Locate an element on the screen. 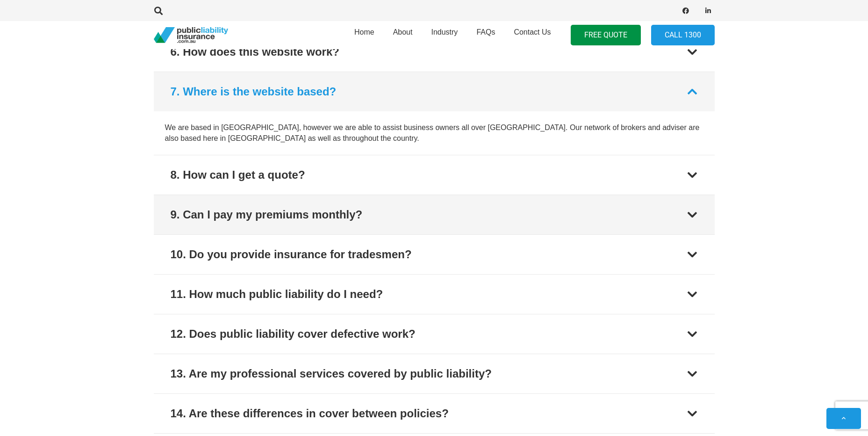  button: 12. Does public liability cover defective work? is located at coordinates (434, 334).